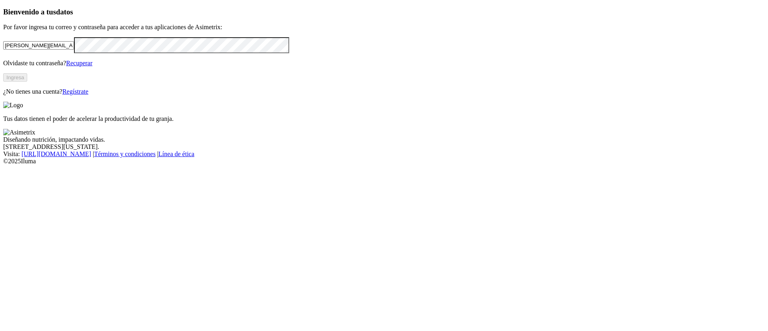 The height and width of the screenshot is (331, 768). I want to click on h3: Bienvenido a tus, so click(384, 12).